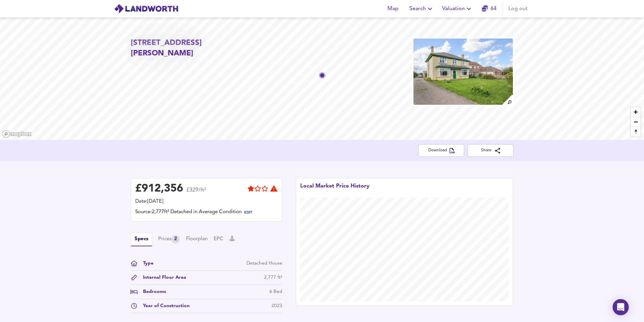 This screenshot has width=644, height=322. Describe the element at coordinates (518, 9) in the screenshot. I see `button: Log out` at that location.